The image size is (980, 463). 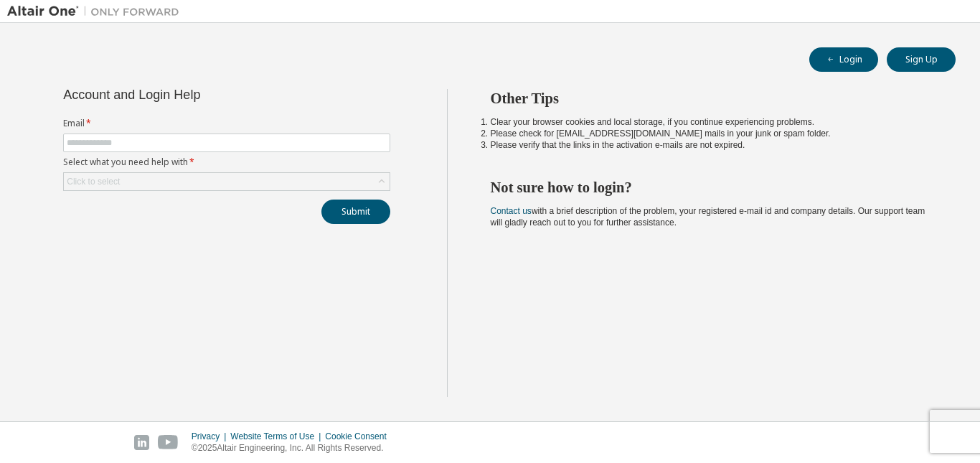 What do you see at coordinates (710, 187) in the screenshot?
I see `h2: Not sure how to login?` at bounding box center [710, 187].